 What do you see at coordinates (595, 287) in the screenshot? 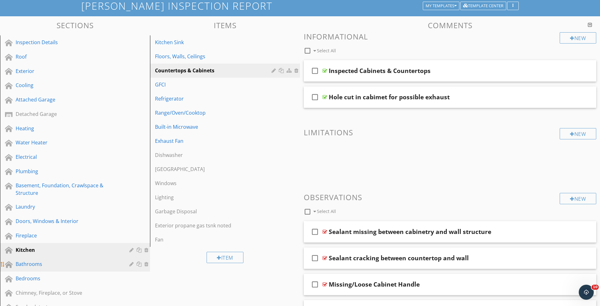
I see `span: 10` at bounding box center [595, 287].